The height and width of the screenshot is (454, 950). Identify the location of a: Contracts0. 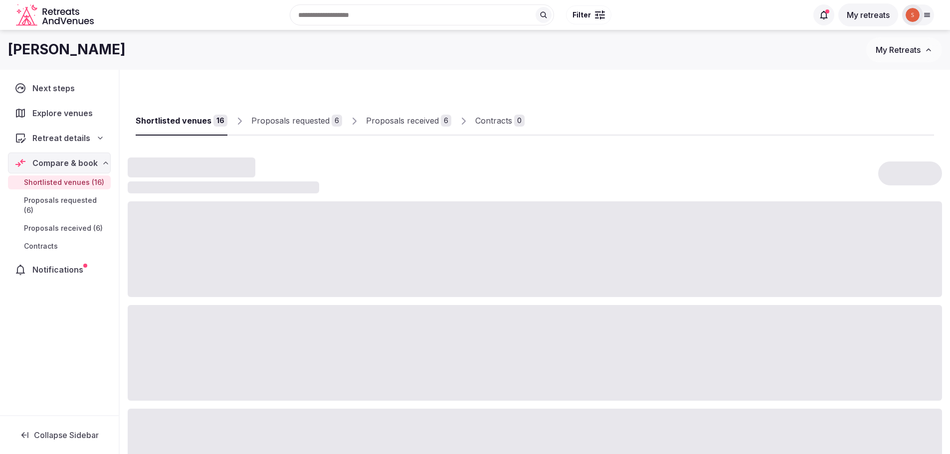
(499, 121).